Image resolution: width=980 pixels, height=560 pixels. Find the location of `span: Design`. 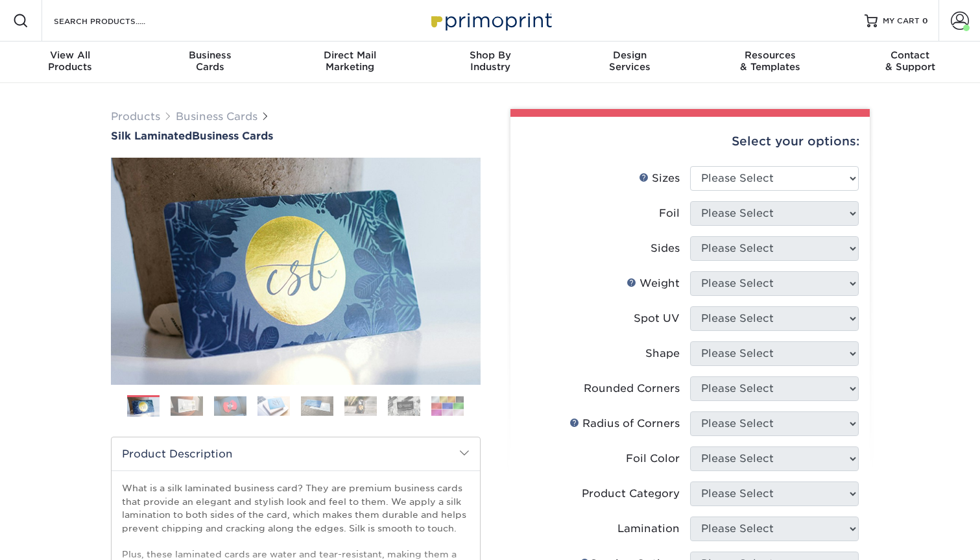

span: Design is located at coordinates (630, 55).